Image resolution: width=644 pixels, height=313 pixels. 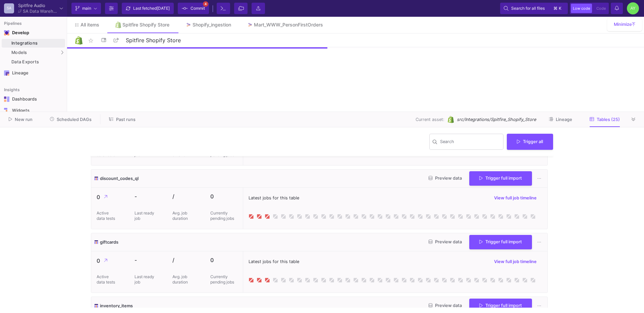 I want to click on button: Low code, so click(x=581, y=9).